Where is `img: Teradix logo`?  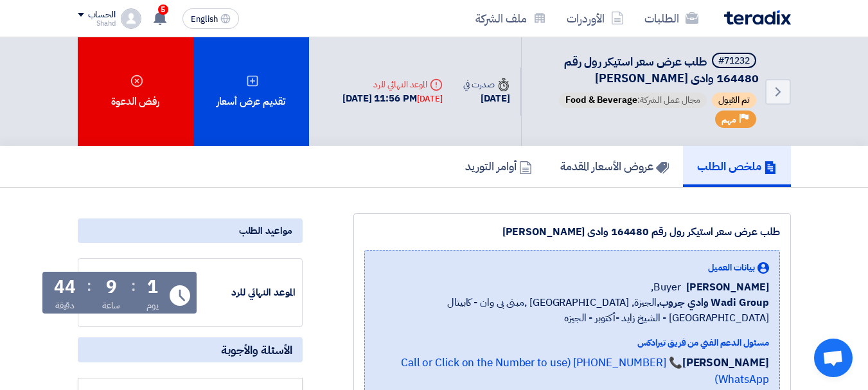
img: Teradix logo is located at coordinates (758, 17).